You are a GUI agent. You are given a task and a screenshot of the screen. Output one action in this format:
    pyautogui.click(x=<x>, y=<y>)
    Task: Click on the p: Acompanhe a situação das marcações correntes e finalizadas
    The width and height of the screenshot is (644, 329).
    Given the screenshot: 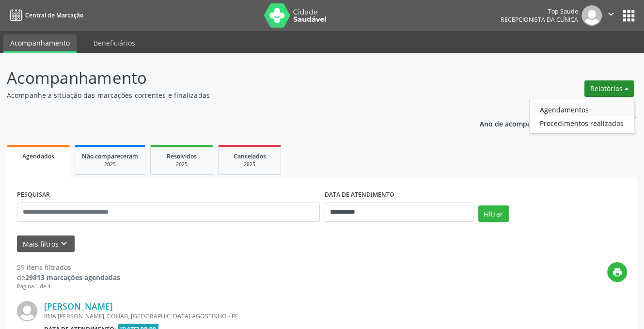 What is the action you would take?
    pyautogui.click(x=228, y=95)
    